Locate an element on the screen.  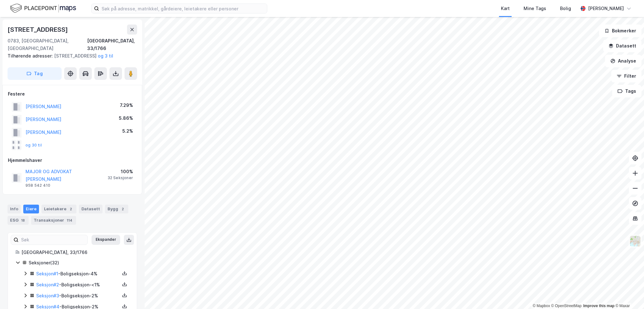
div: 32 Seksjoner is located at coordinates (120, 178).